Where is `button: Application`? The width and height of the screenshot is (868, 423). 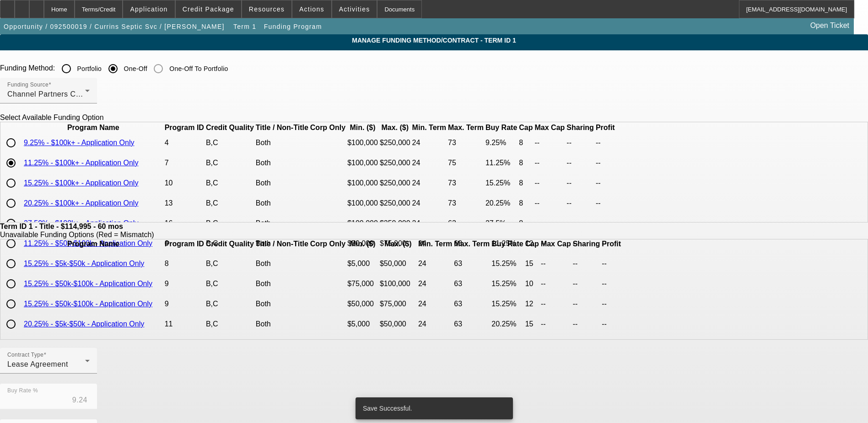 button: Application is located at coordinates (149, 9).